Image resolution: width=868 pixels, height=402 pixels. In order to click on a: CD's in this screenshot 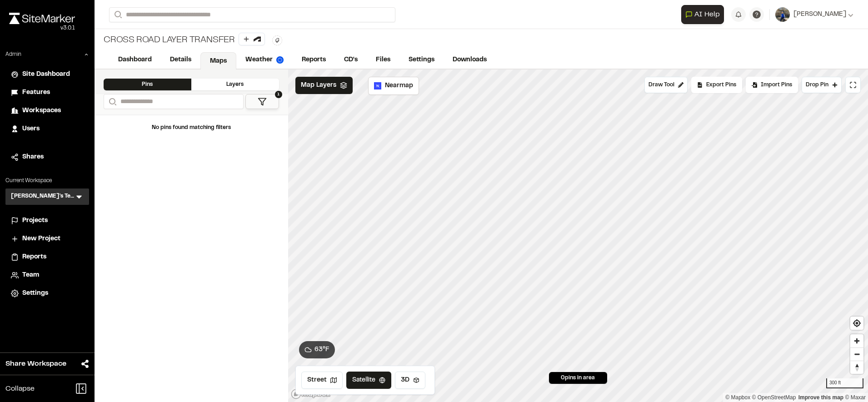, I will do `click(351, 60)`.